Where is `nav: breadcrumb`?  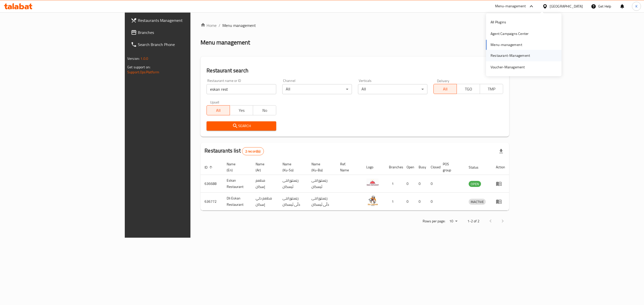
nav: breadcrumb is located at coordinates (355, 25).